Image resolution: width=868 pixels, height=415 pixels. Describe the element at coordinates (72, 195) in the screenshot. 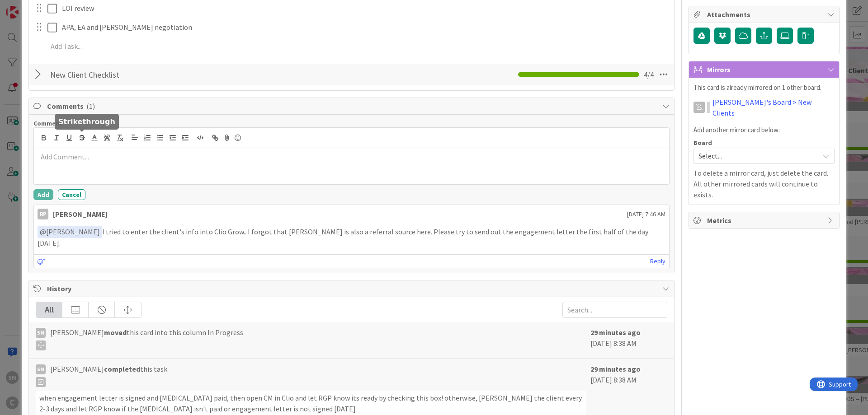

I see `button: Cancel` at that location.